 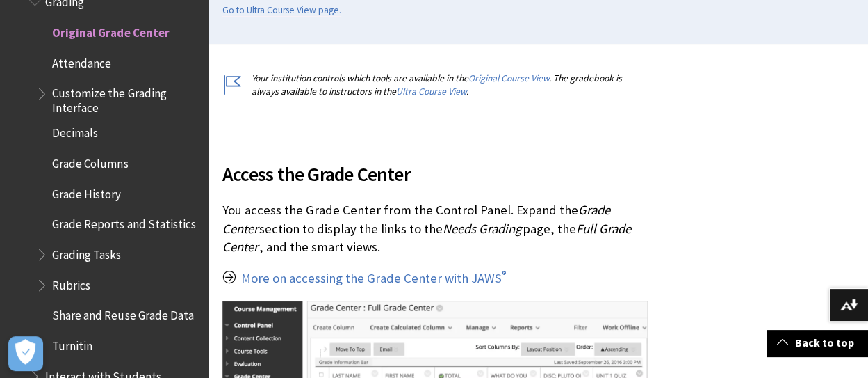 I want to click on button: Open Preferences, so click(x=26, y=354).